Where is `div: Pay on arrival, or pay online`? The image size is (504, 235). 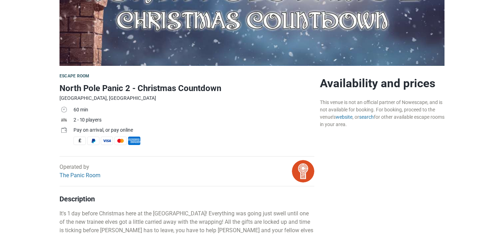 div: Pay on arrival, or pay online is located at coordinates (194, 130).